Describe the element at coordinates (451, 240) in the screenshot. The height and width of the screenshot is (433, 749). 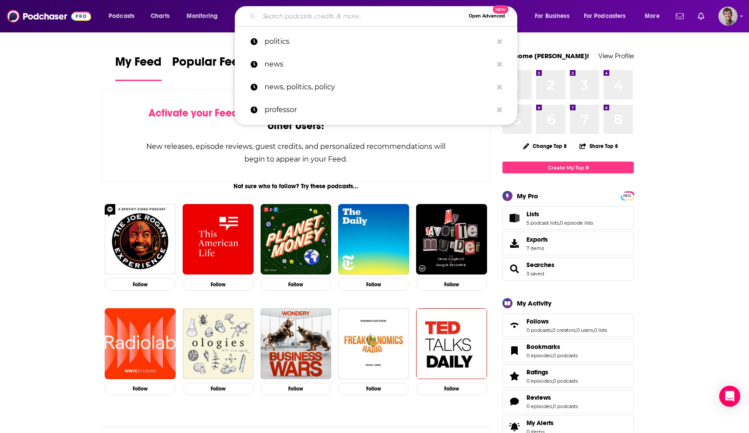
I see `a: My Favorite Murder with Karen Kilgariff and Georgia Hardstark` at that location.